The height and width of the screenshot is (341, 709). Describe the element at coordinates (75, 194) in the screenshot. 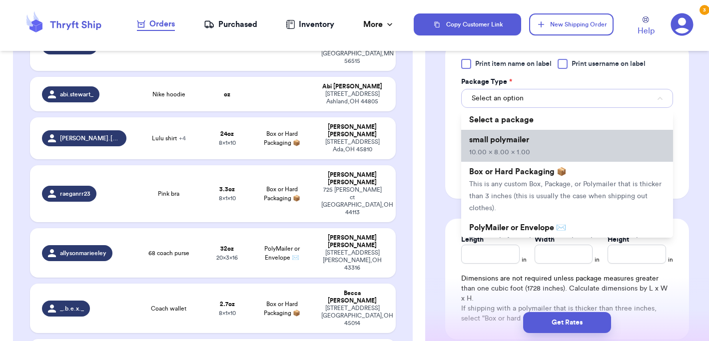

I see `span: raeganrr23` at that location.